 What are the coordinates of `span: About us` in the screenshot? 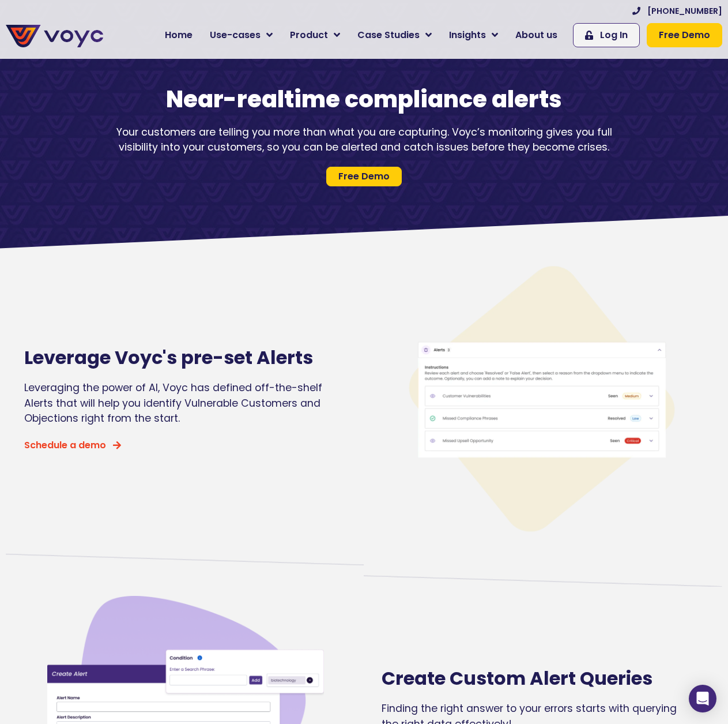 It's located at (536, 36).